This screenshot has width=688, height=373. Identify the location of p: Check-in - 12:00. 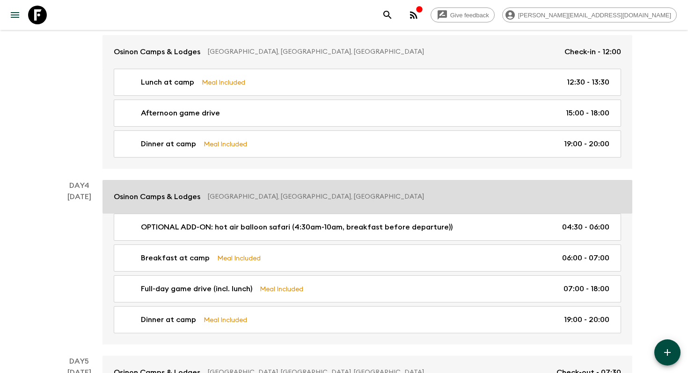
(592, 52).